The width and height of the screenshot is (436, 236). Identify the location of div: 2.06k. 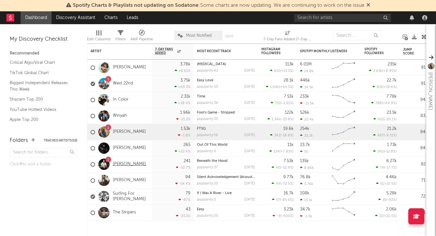
(391, 209).